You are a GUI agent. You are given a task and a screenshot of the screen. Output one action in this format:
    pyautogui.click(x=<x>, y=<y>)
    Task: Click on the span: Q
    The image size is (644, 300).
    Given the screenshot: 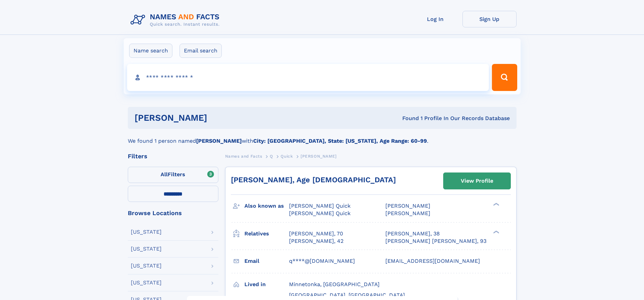 What is the action you would take?
    pyautogui.click(x=272, y=157)
    